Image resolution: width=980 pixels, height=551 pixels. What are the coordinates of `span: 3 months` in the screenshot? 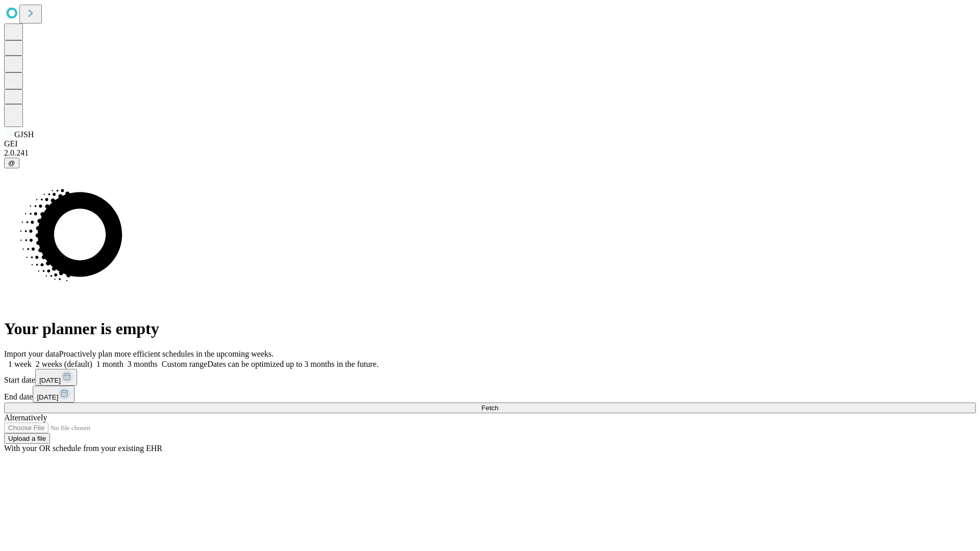 It's located at (143, 364).